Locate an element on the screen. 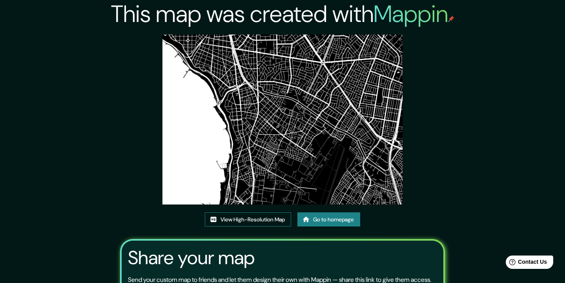 This screenshot has height=283, width=565. img: created-map is located at coordinates (283, 119).